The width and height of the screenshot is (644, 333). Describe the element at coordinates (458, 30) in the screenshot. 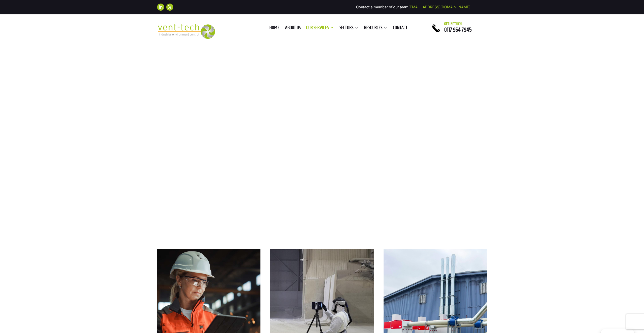

I see `span: 0117 964 7945` at that location.